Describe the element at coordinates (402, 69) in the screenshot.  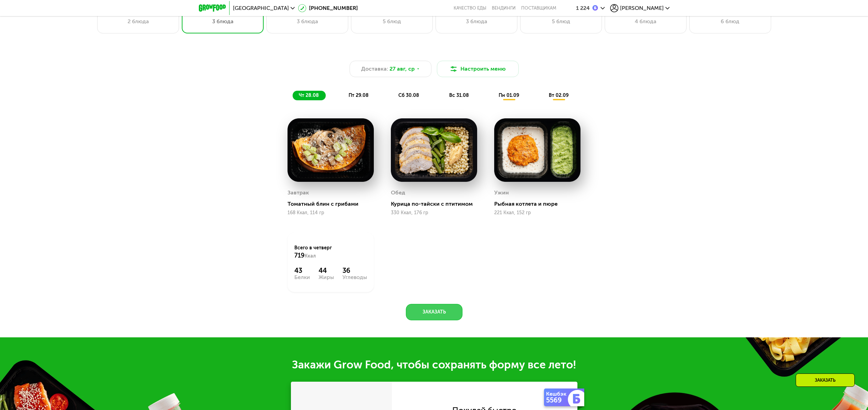
I see `span: 27 авг, ср` at that location.